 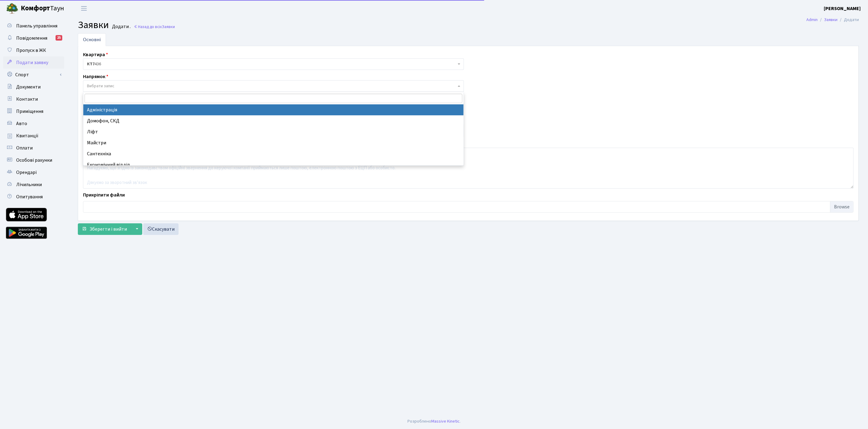 I want to click on span: Лічильники, so click(x=29, y=185).